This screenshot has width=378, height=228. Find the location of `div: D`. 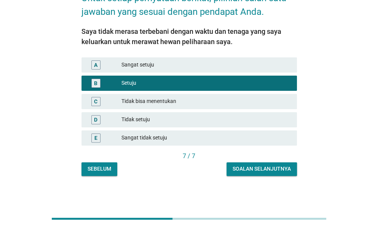

div: D is located at coordinates (95, 119).